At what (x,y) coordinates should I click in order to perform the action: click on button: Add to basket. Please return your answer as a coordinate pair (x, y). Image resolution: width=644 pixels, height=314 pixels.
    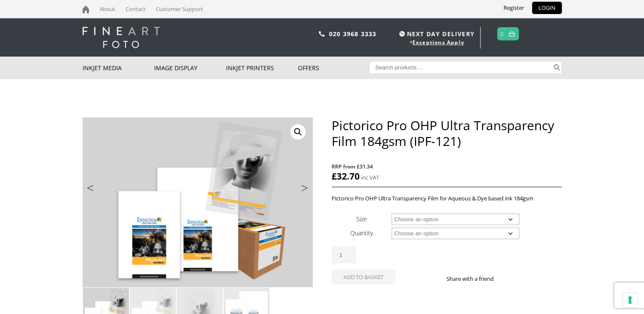
    Looking at the image, I should click on (363, 277).